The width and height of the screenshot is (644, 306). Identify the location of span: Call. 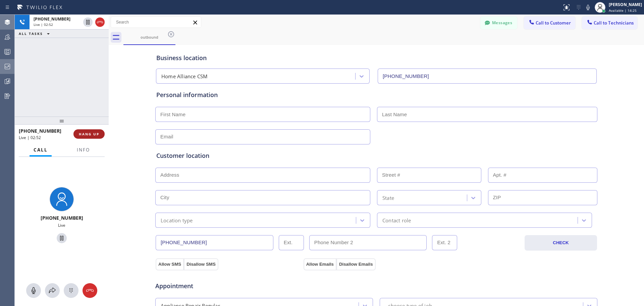
(40, 150).